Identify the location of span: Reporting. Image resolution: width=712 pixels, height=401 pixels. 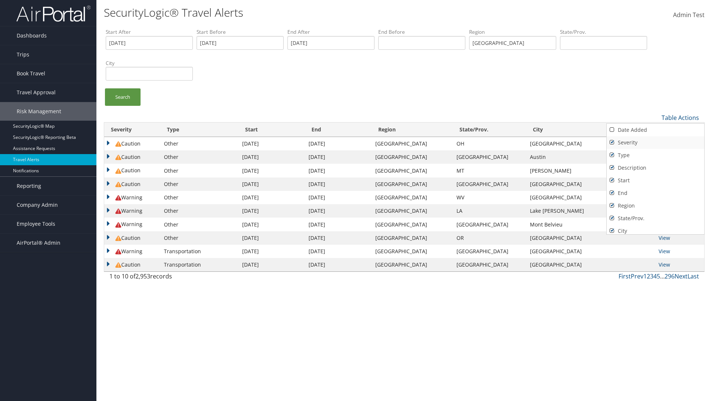
(29, 186).